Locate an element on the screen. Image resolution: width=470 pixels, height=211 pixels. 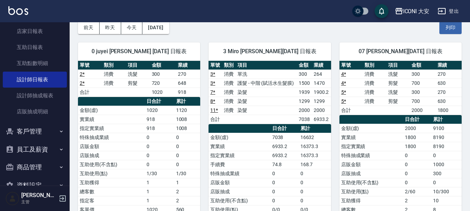
td: 1/30 is located at coordinates (187, 174).